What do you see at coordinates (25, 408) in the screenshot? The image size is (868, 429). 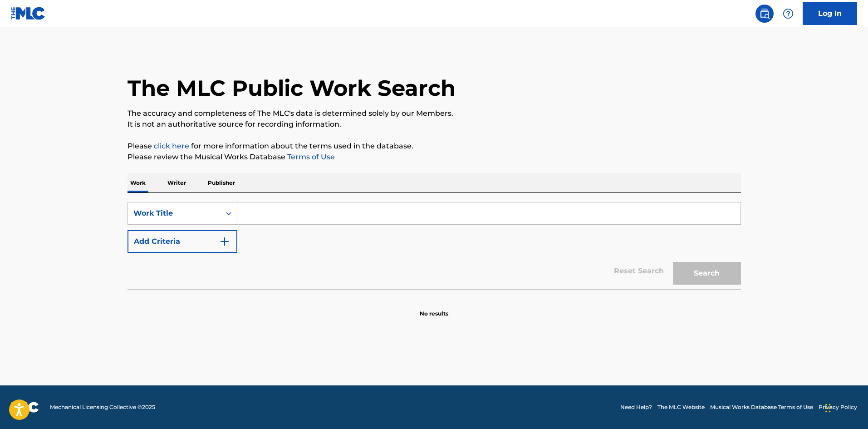 I see `img: logo` at bounding box center [25, 408].